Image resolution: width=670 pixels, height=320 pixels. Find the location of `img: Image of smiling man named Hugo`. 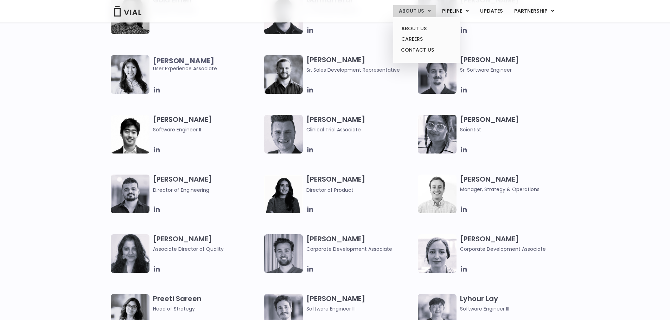

img: Image of smiling man named Hugo is located at coordinates (283, 75).